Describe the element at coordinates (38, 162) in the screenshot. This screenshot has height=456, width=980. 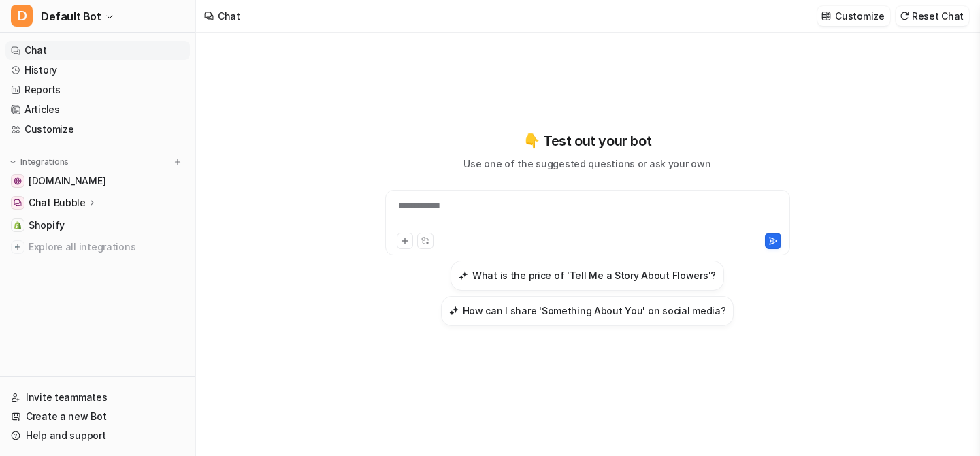
I see `button: Integrations` at that location.